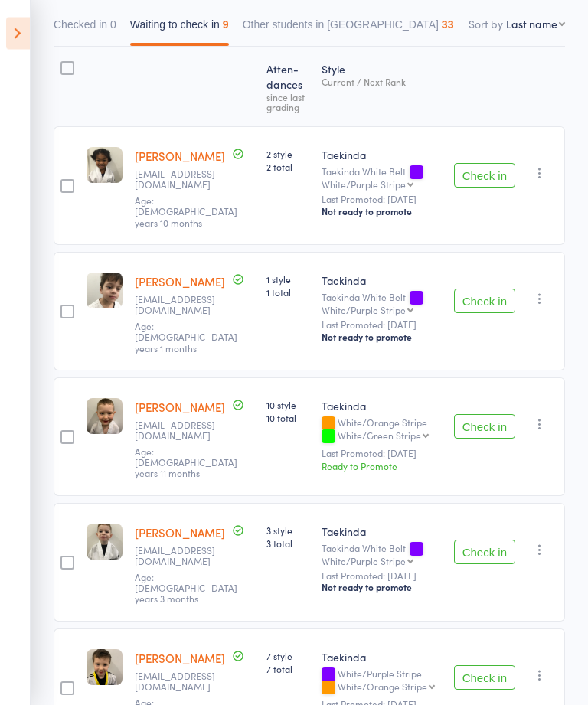  Describe the element at coordinates (288, 293) in the screenshot. I see `span: 1 total` at that location.